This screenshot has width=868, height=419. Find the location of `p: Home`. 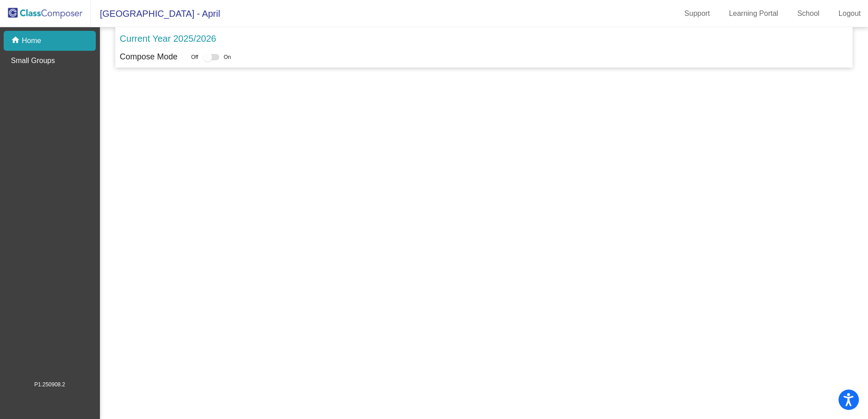

p: Home is located at coordinates (31, 41).